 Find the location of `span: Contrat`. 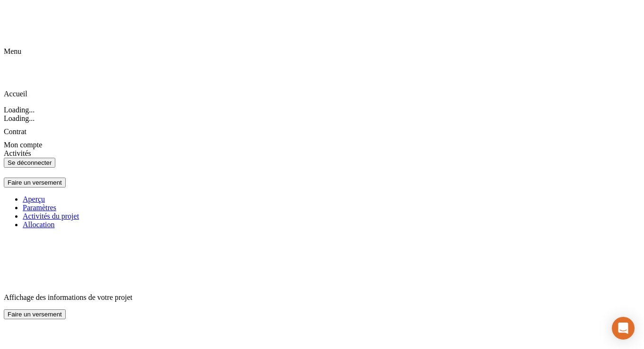

span: Contrat is located at coordinates (15, 132).